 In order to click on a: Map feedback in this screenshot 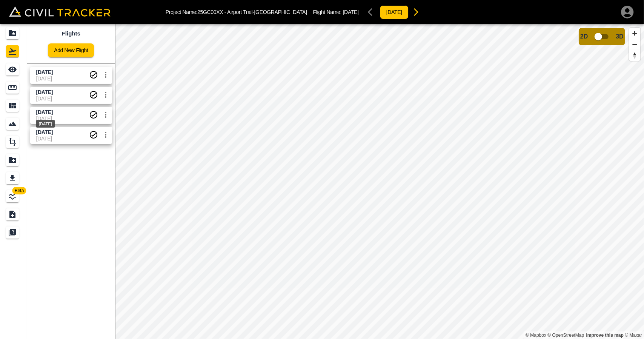, I will do `click(604, 335)`.